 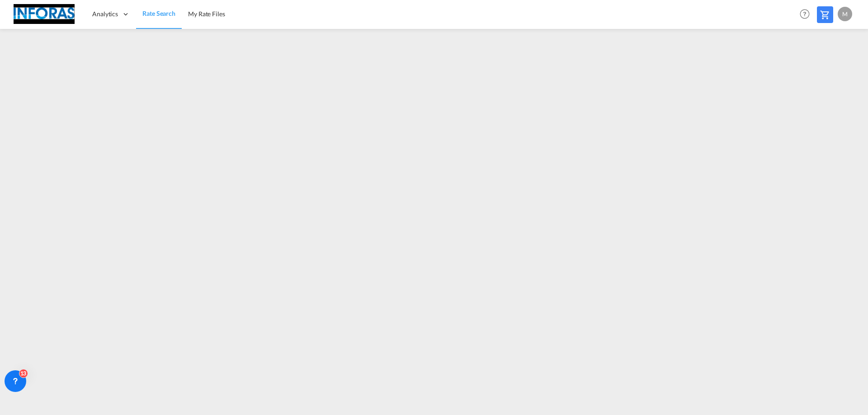 What do you see at coordinates (207, 14) in the screenshot?
I see `span: My Rate Files` at bounding box center [207, 14].